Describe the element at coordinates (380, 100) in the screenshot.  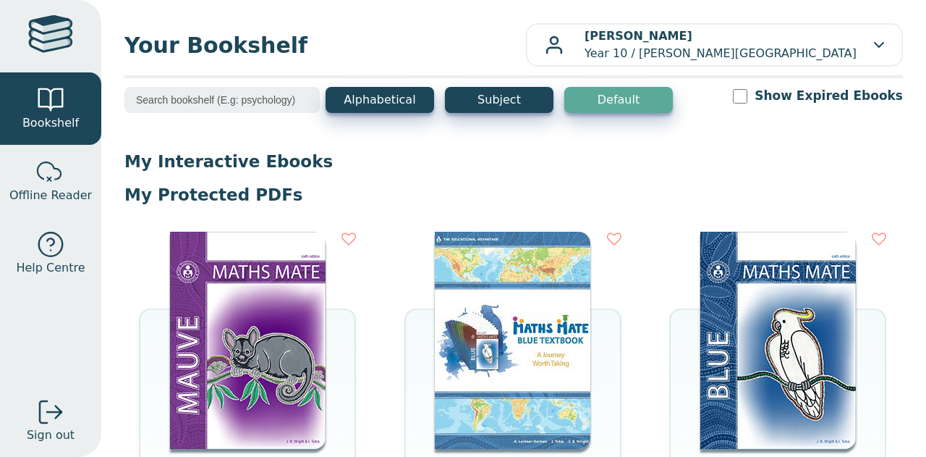
I see `button: Alphabetical` at that location.